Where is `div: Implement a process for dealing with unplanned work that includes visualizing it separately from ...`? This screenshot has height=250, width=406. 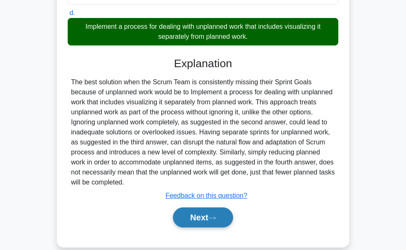 div: Implement a process for dealing with unplanned work that includes visualizing it separately from ... is located at coordinates (203, 32).